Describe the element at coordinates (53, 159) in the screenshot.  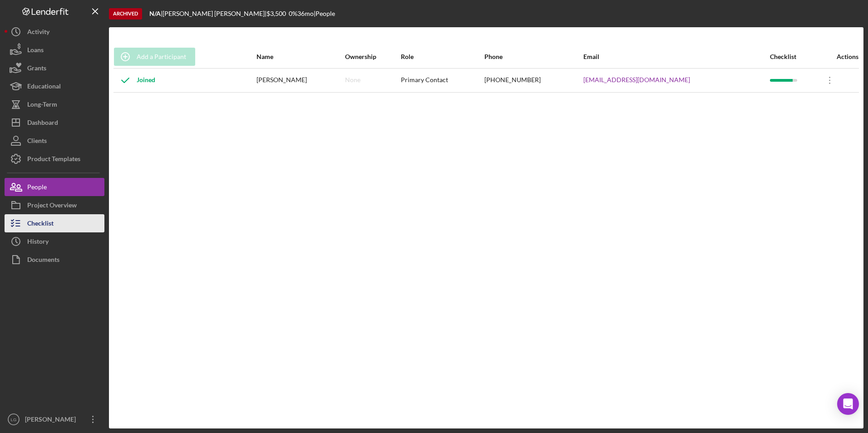
I see `div: Product Templates` at that location.